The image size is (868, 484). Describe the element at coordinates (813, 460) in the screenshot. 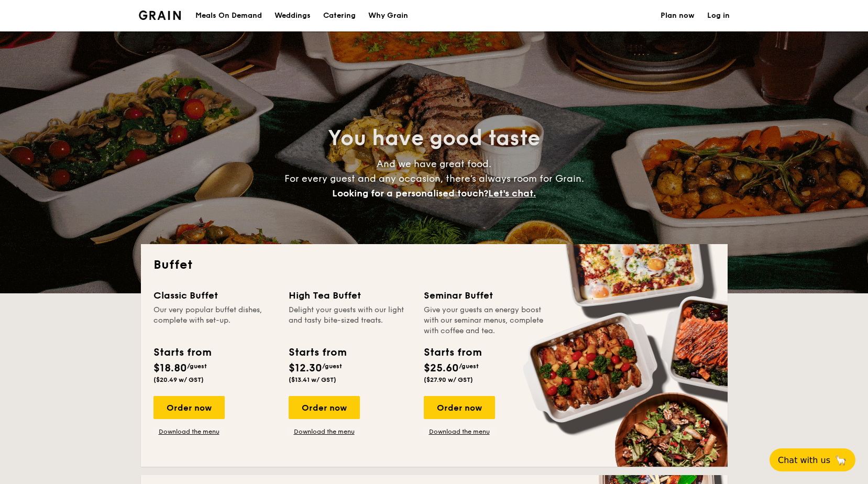

I see `button: Chat with us🦙` at that location.